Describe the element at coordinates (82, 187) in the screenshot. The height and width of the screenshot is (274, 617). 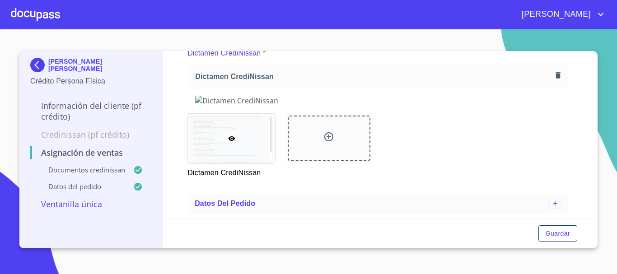
I see `p: Datos del pedido` at that location.